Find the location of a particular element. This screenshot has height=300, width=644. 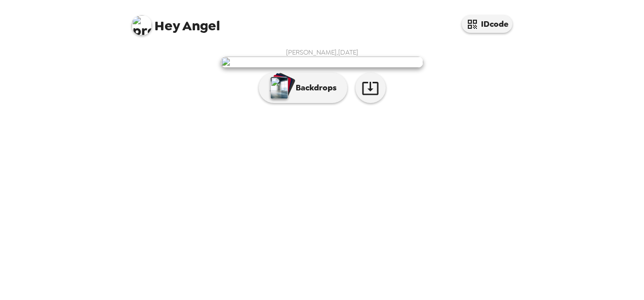

span: Hey is located at coordinates (167, 25).